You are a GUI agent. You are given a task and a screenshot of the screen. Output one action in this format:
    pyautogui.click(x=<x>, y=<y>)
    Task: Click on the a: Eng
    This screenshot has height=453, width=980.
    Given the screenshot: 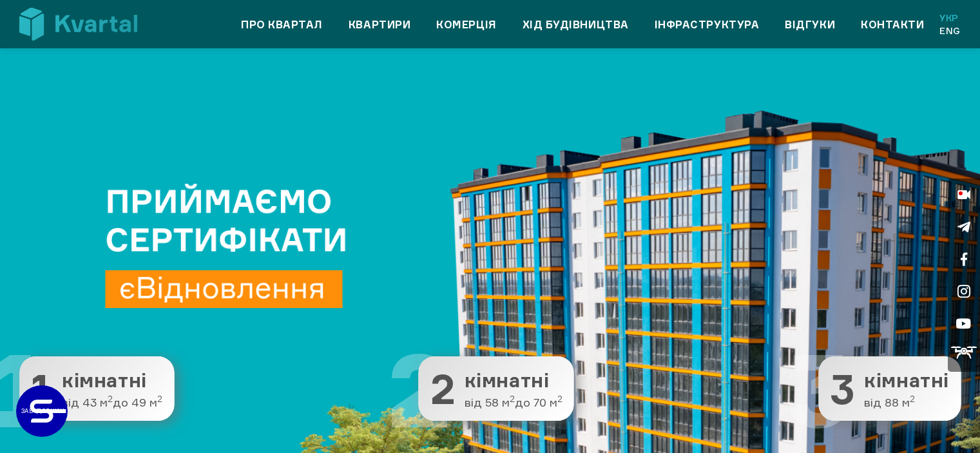 What is the action you would take?
    pyautogui.click(x=950, y=31)
    